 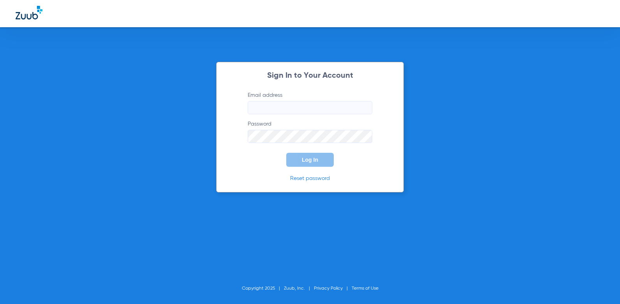 I want to click on input: Email address, so click(x=310, y=108).